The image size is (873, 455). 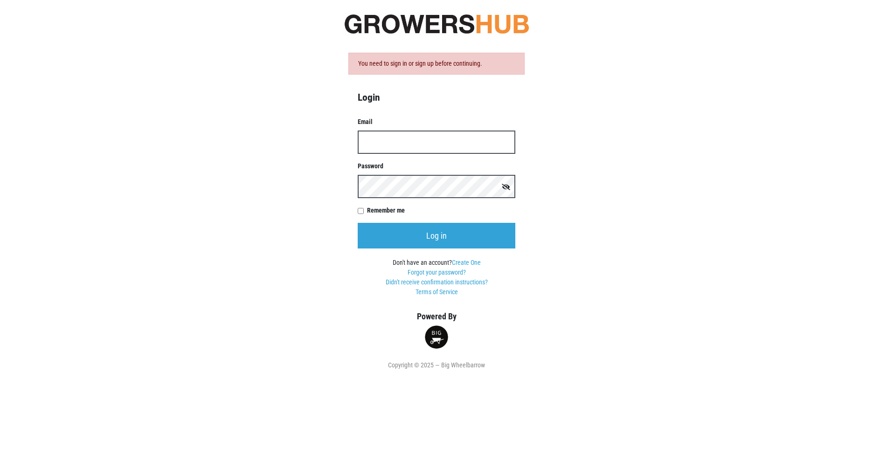 I want to click on input: Log in, so click(x=437, y=236).